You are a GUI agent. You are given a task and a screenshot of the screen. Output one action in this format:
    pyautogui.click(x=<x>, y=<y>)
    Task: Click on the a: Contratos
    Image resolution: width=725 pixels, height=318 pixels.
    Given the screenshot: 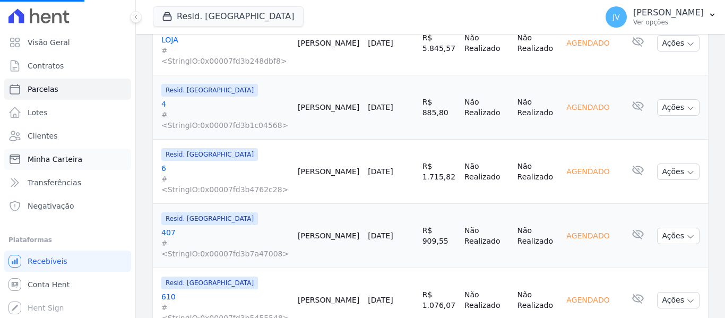 What is the action you would take?
    pyautogui.click(x=67, y=66)
    